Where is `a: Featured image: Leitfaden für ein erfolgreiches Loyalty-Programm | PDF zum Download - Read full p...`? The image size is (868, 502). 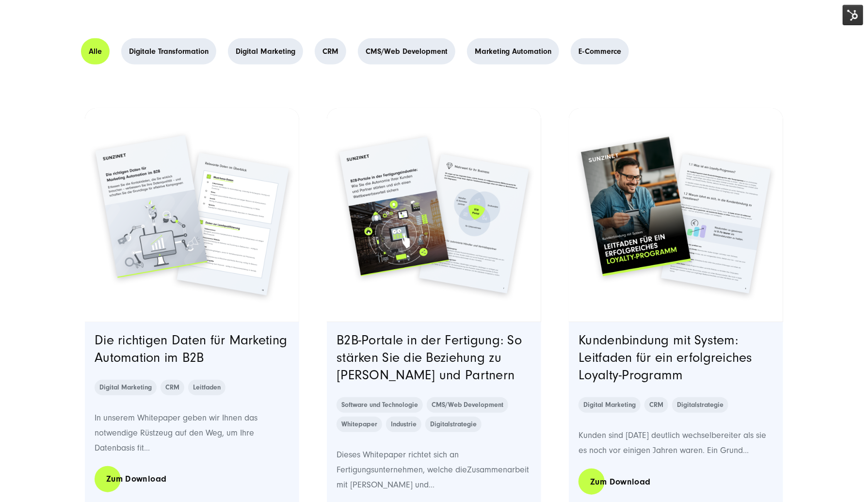 a: Featured image: Leitfaden für ein erfolgreiches Loyalty-Programm | PDF zum Download - Read full p... is located at coordinates (676, 215).